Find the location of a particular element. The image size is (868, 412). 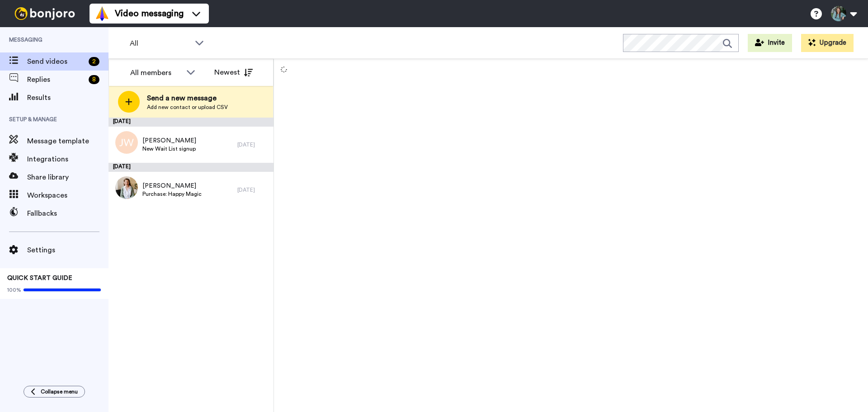

img: b3072ac2-c0fa-4caa-b57f-2437aa787ee3.jpg is located at coordinates (127, 188).